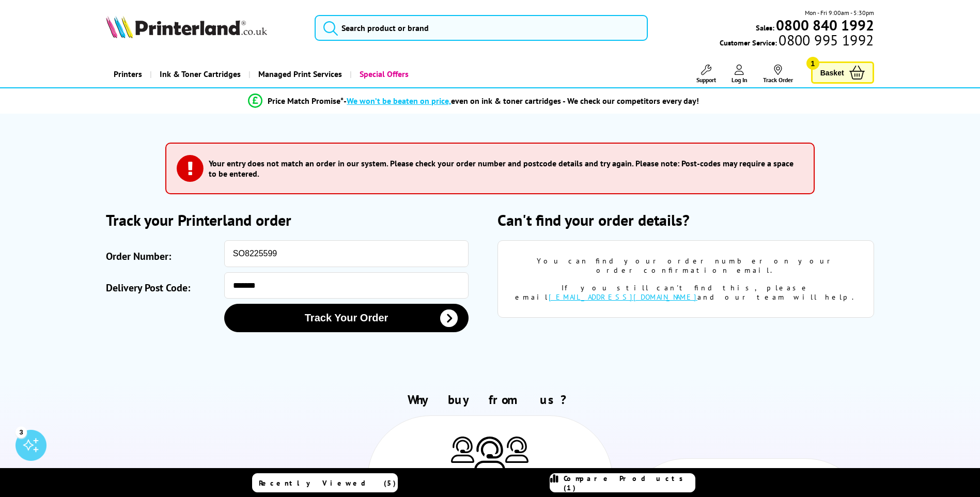 This screenshot has height=497, width=980. I want to click on img: Printerland Logo, so click(186, 27).